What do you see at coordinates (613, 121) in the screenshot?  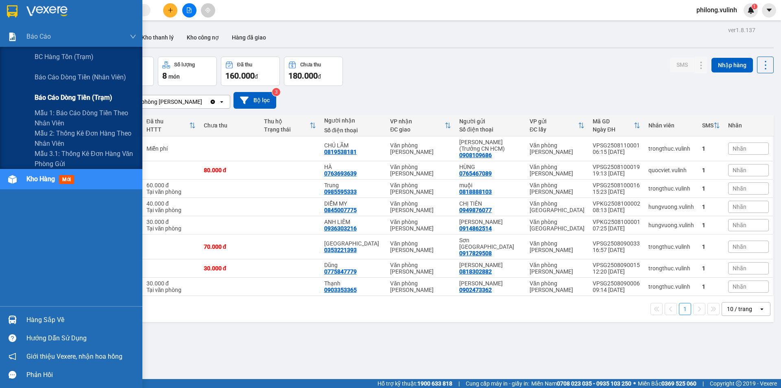 I see `div: Mã GD` at bounding box center [613, 121].